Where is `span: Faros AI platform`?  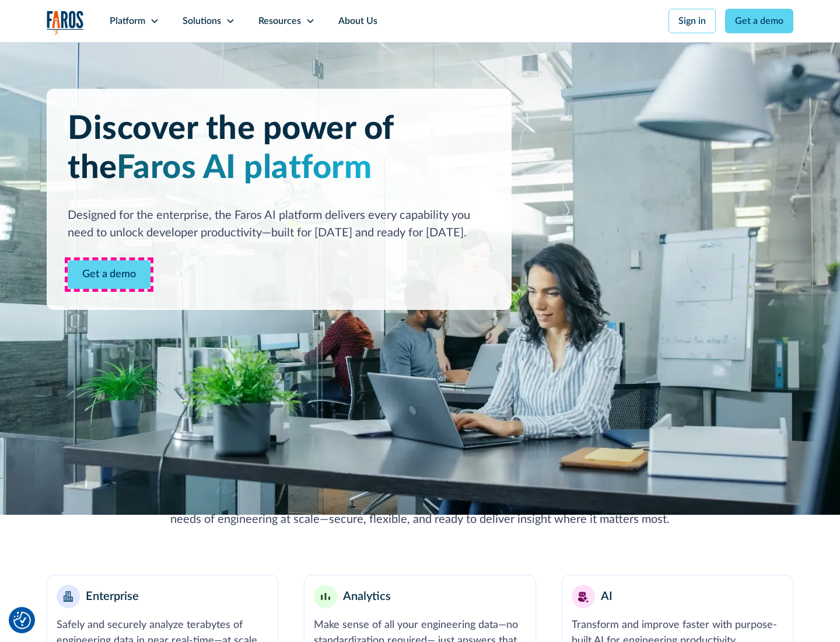 span: Faros AI platform is located at coordinates (244, 168).